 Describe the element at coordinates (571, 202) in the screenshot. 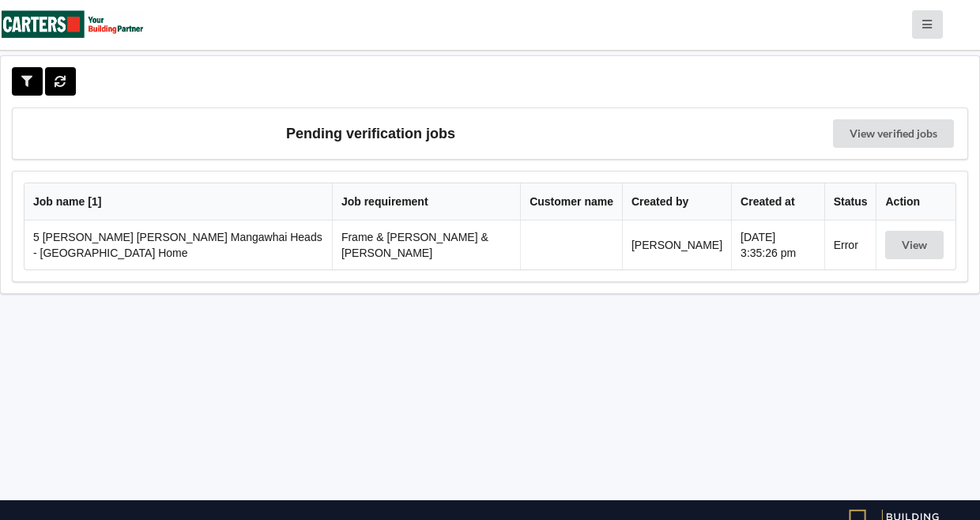

I see `th: Customer name` at that location.